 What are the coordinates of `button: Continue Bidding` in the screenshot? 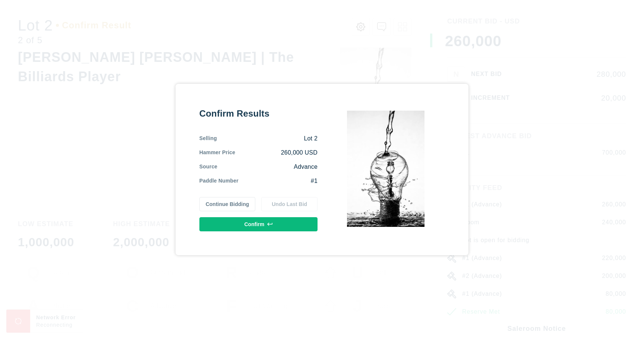 It's located at (228, 204).